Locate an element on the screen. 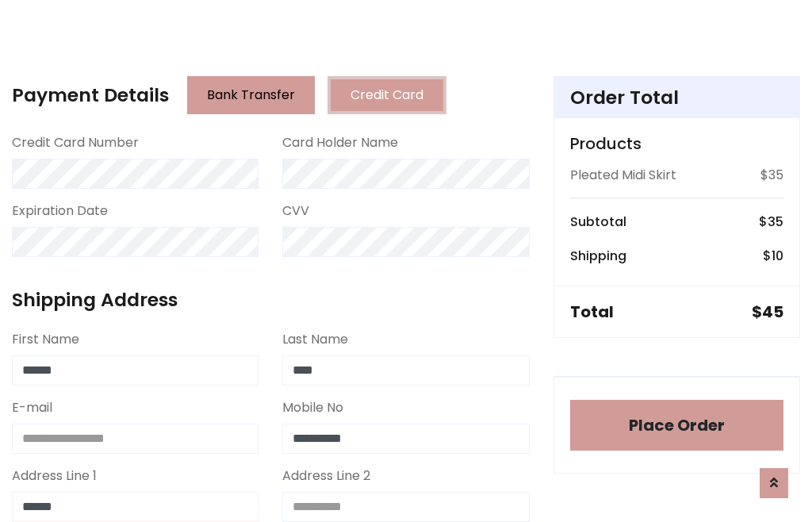 This screenshot has height=522, width=812. h4: Payment Details is located at coordinates (90, 95).